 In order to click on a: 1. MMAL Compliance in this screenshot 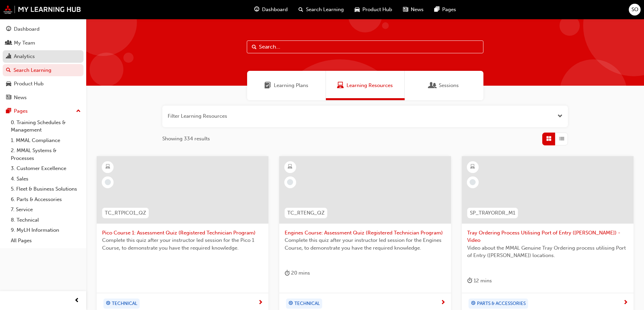, I will do `click(46, 140)`.